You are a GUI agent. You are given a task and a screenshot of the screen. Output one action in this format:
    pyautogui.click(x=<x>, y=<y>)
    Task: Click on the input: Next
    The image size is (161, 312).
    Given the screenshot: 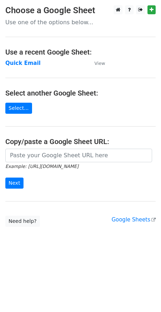 What is the action you would take?
    pyautogui.click(x=14, y=183)
    